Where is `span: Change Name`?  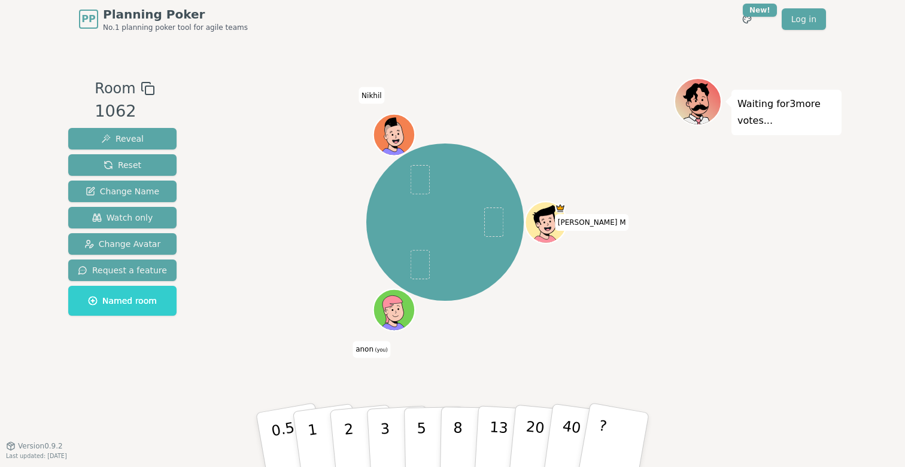 span: Change Name is located at coordinates (122, 192).